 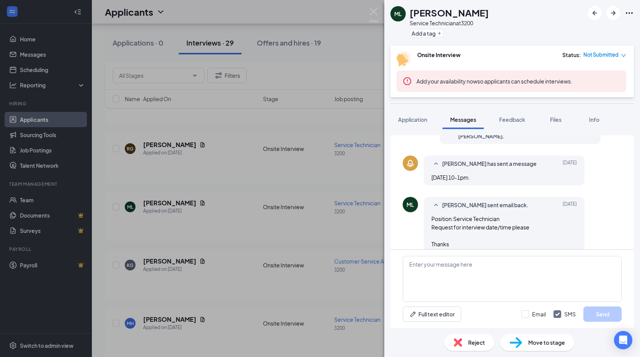 What do you see at coordinates (477, 342) in the screenshot?
I see `span: Reject` at bounding box center [477, 342].